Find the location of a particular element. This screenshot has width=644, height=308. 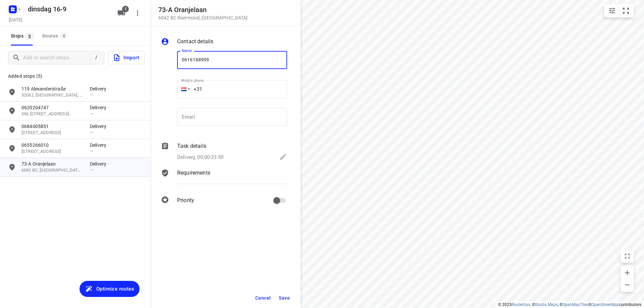

h5: 73-A Oranjelaan is located at coordinates (203, 10).